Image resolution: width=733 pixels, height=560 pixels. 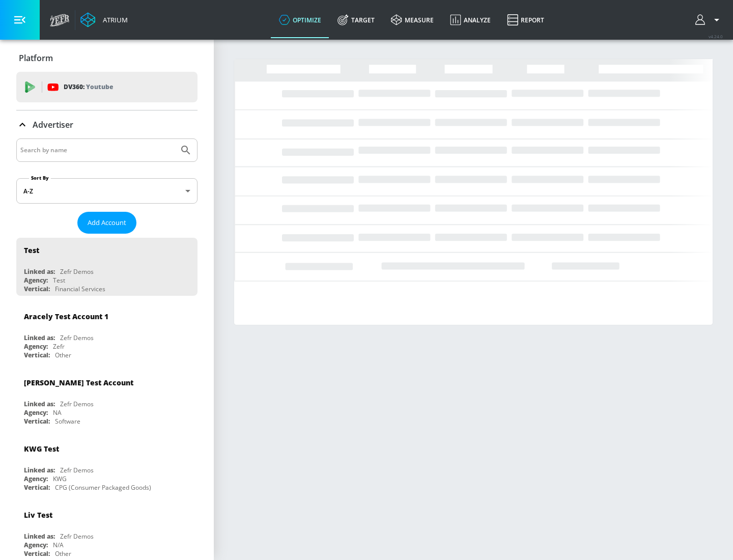 What do you see at coordinates (41, 448) in the screenshot?
I see `div: KWG Test` at bounding box center [41, 448].